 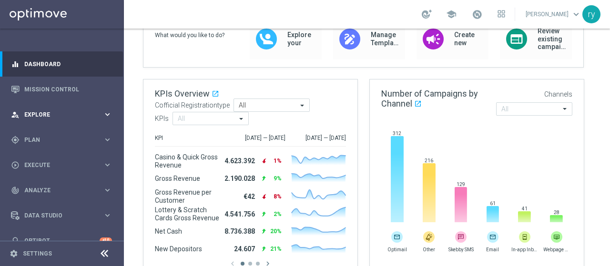 I want to click on div: Data Studio keyboard_arrow_right, so click(x=61, y=216).